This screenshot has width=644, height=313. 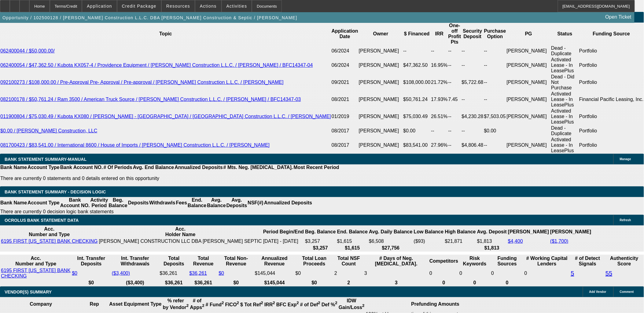 What do you see at coordinates (316, 167) in the screenshot?
I see `th: Most Recent Period` at bounding box center [316, 167].